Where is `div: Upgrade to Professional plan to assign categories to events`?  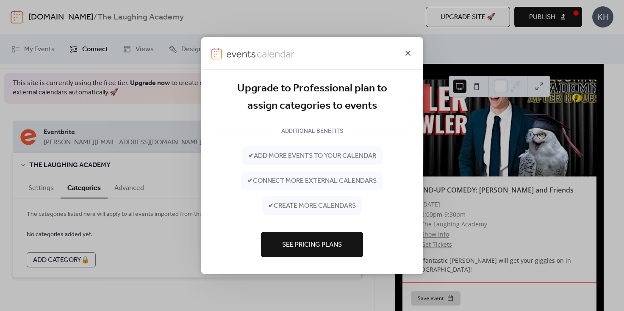
div: Upgrade to Professional plan to assign categories to events is located at coordinates (312, 97).